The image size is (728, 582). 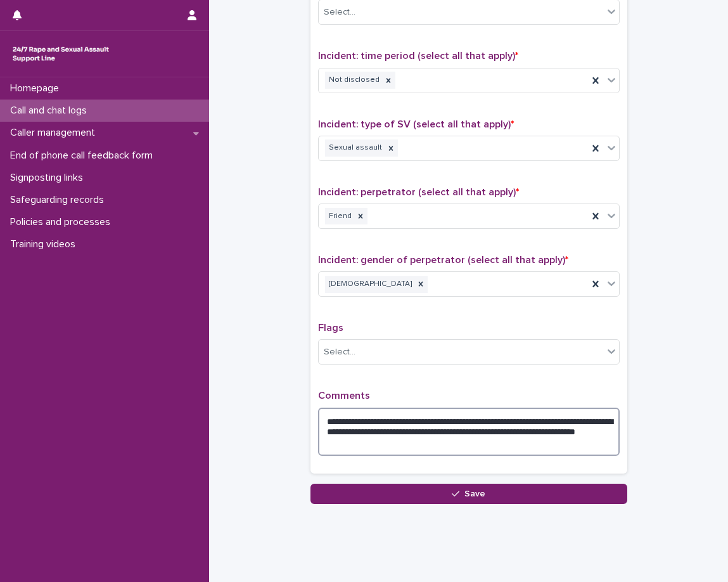 What do you see at coordinates (61, 54) in the screenshot?
I see `img: rhQMoQhaT3yELyF149Cw` at bounding box center [61, 54].